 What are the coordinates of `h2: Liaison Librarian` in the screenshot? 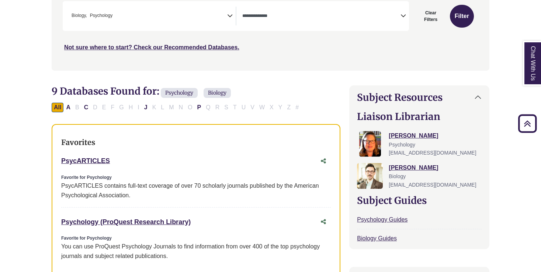 It's located at (419, 117).